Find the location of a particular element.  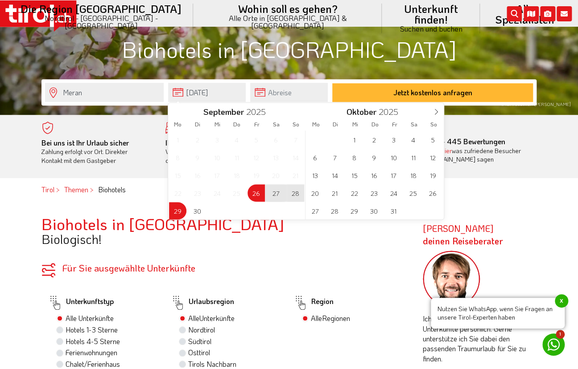

span: Oktober 23, 2025 is located at coordinates (373, 193).